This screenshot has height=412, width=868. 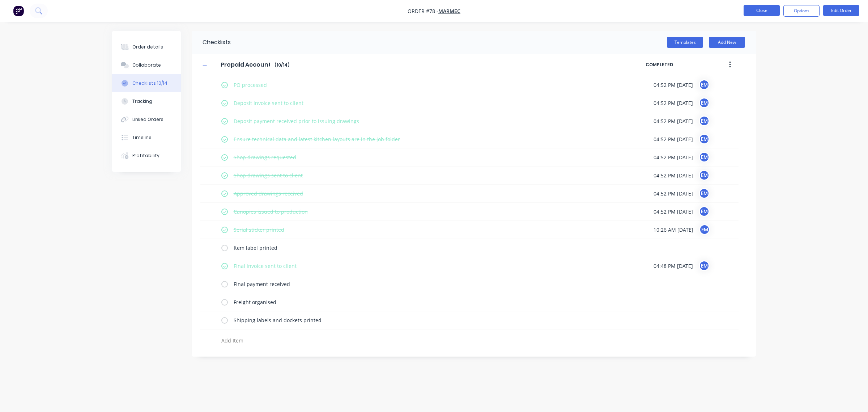 I want to click on input: Enter Checklist name, so click(x=245, y=65).